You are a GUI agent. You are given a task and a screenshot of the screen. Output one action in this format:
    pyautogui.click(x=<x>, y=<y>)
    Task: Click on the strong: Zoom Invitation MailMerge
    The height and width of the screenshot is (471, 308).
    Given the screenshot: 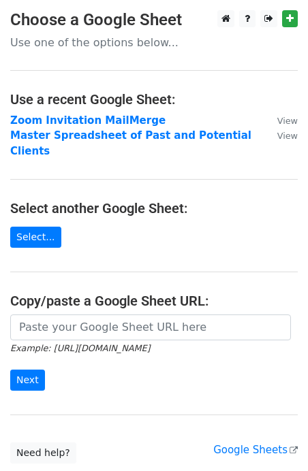 What is the action you would take?
    pyautogui.click(x=88, y=121)
    